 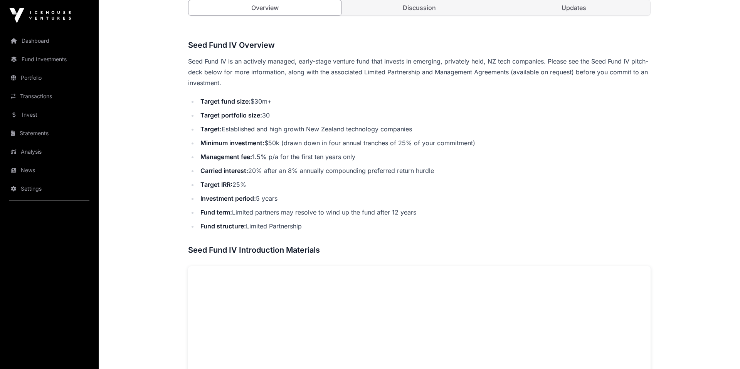 I want to click on a: Settings, so click(x=49, y=189).